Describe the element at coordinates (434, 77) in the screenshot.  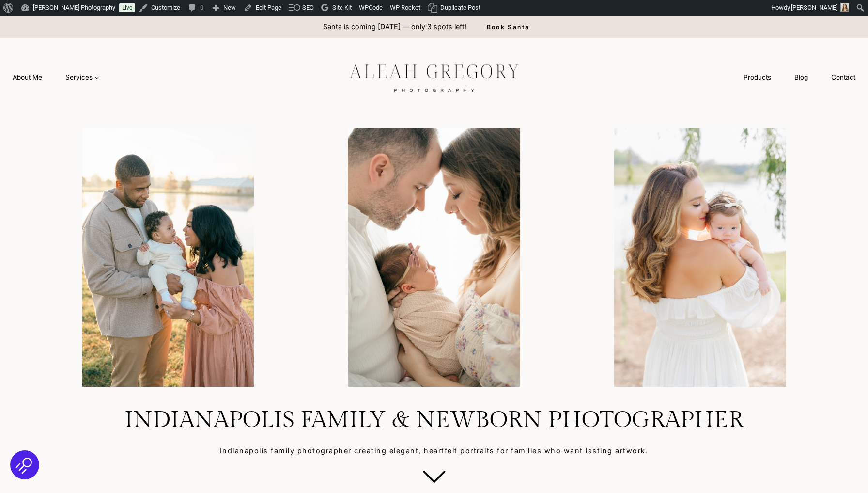
I see `img: aleah gregory logo` at that location.